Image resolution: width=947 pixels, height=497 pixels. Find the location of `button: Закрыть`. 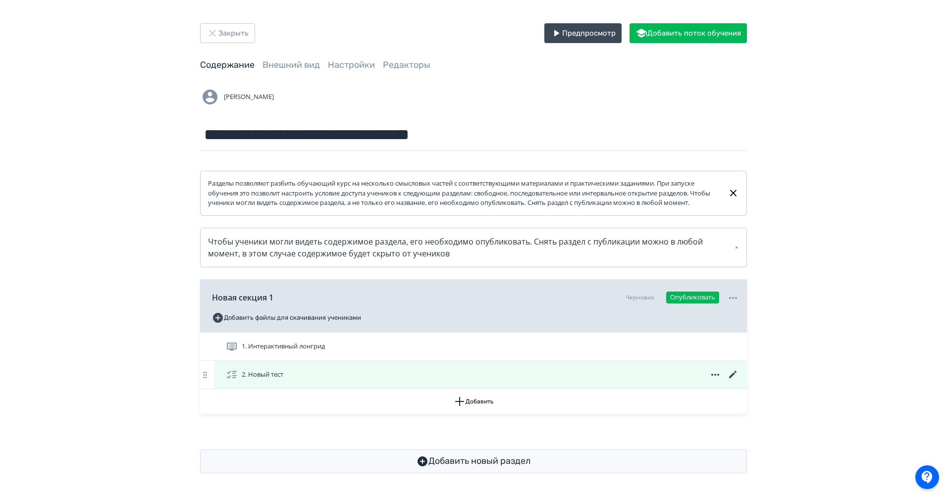

button: Закрыть is located at coordinates (227, 33).